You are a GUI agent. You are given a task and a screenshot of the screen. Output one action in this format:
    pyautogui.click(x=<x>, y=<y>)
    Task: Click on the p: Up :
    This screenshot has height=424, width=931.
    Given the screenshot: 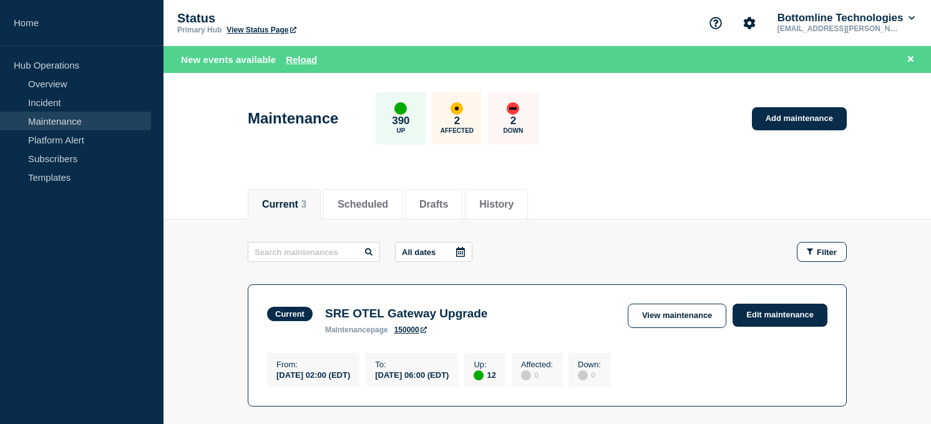 What is the action you would take?
    pyautogui.click(x=484, y=364)
    